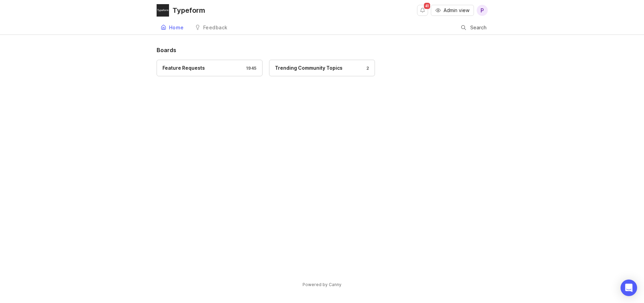  Describe the element at coordinates (176, 27) in the screenshot. I see `div: Home` at that location.